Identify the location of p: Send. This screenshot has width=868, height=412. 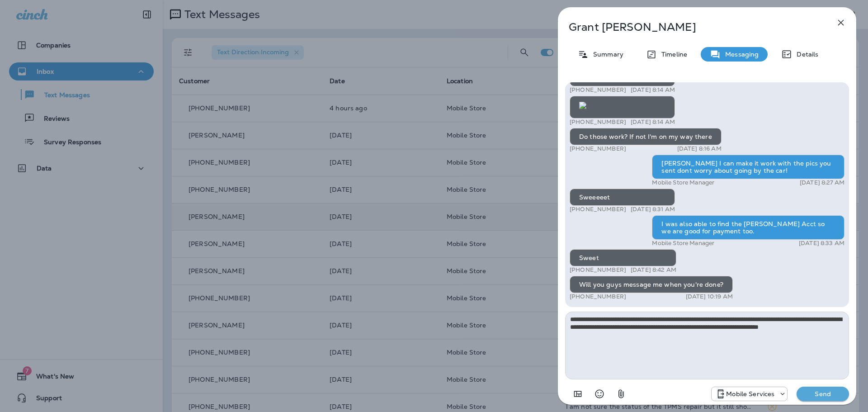
(822, 394).